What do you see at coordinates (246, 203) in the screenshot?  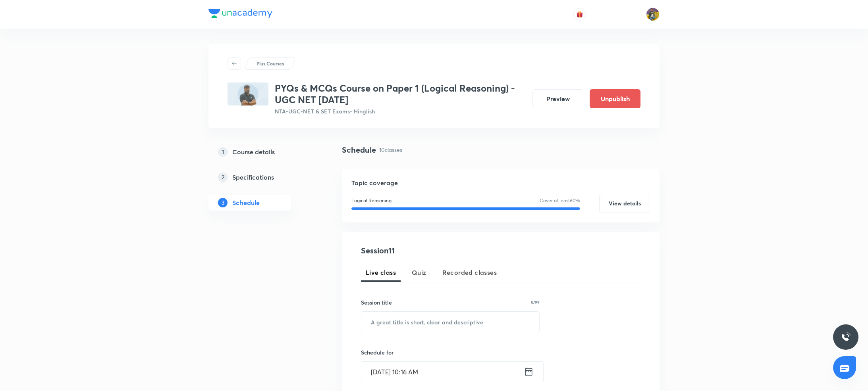 I see `h5: Schedule` at bounding box center [246, 203].